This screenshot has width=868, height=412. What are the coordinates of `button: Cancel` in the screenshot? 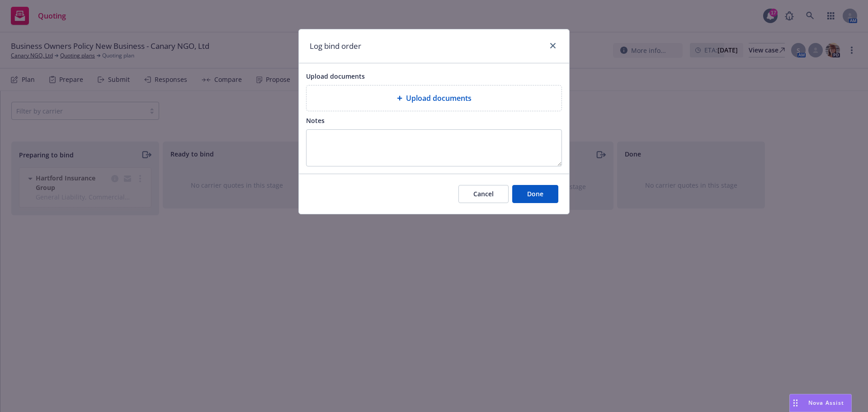 It's located at (483, 194).